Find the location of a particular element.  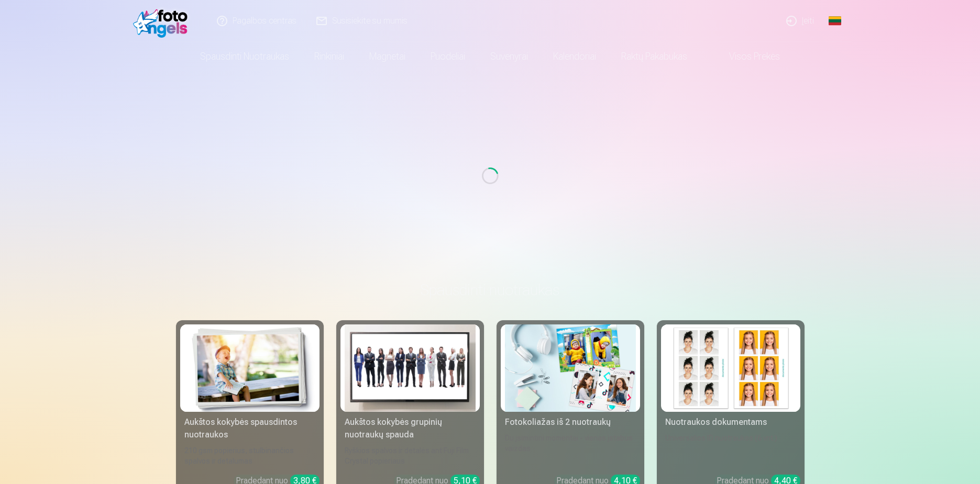

a: Raktų pakabukas is located at coordinates (654, 57).